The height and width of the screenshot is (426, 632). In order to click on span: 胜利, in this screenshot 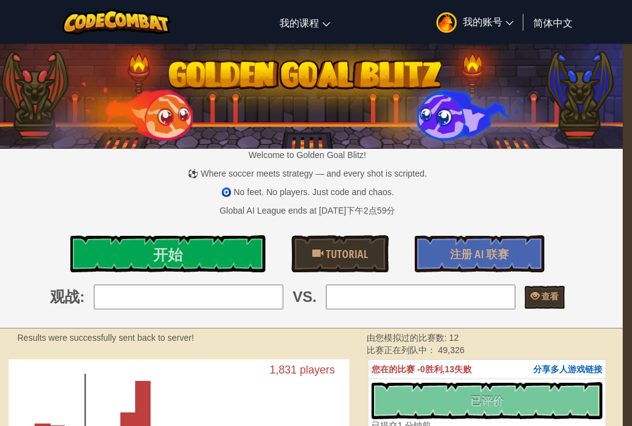, I will do `click(435, 369)`.